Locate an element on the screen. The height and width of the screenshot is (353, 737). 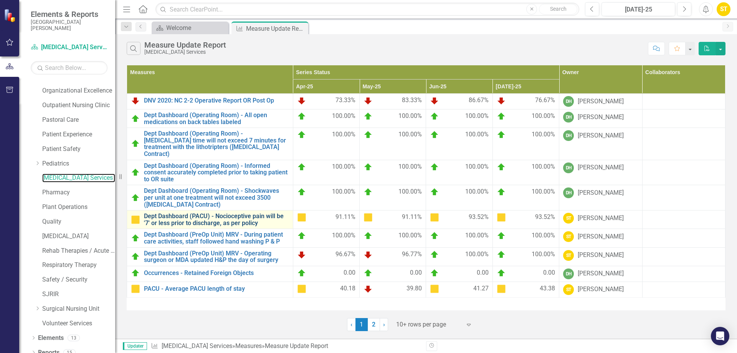
span: Elements & Reports is located at coordinates (69, 14).